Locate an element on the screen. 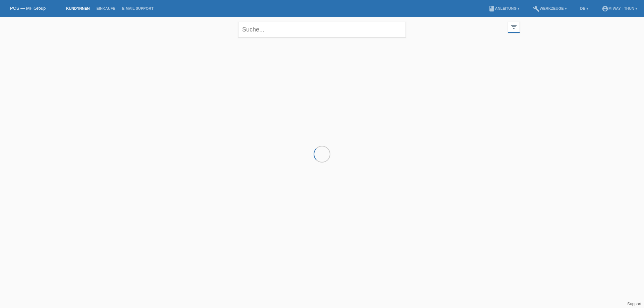  i: account_circle is located at coordinates (605, 9).